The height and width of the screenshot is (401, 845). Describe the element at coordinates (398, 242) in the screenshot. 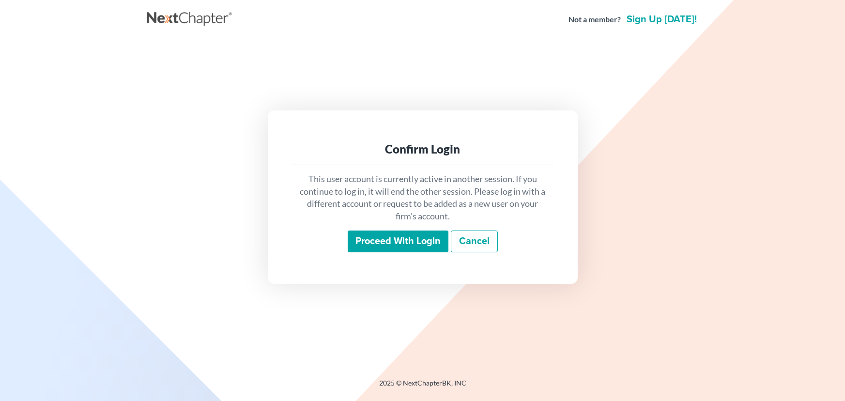

I see `input: Proceed with login` at that location.